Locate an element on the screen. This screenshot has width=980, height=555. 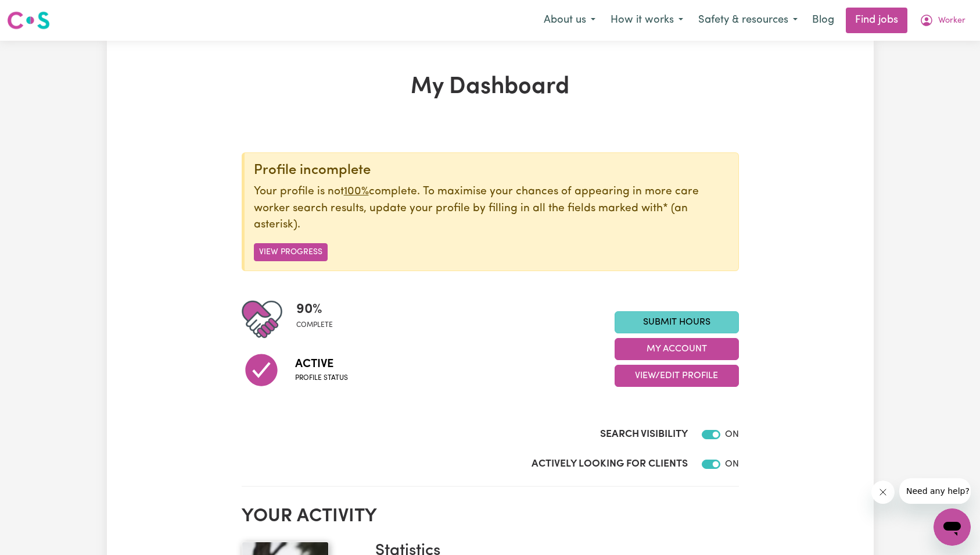
span: Need any help? is located at coordinates (38, 13).